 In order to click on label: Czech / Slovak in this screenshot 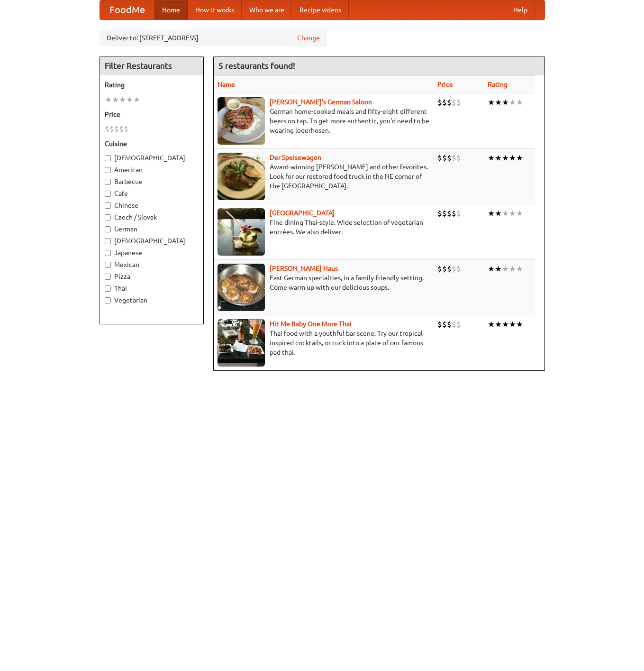, I will do `click(152, 217)`.